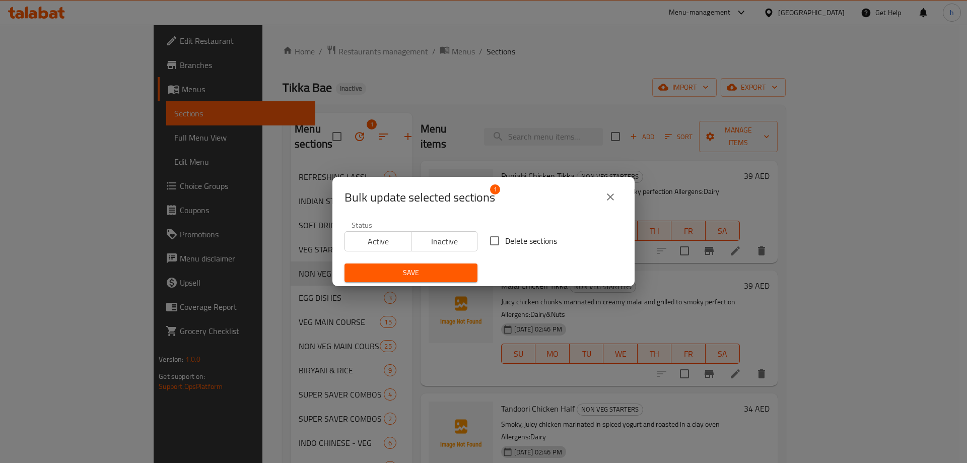 The image size is (967, 463). What do you see at coordinates (378, 241) in the screenshot?
I see `span: Active` at bounding box center [378, 241].